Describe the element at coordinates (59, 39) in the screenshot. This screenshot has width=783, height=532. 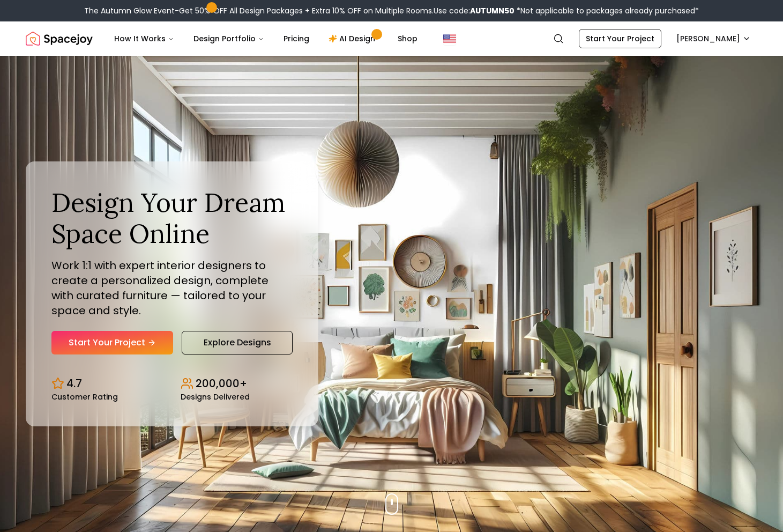
I see `img: Spacejoy Logo` at that location.